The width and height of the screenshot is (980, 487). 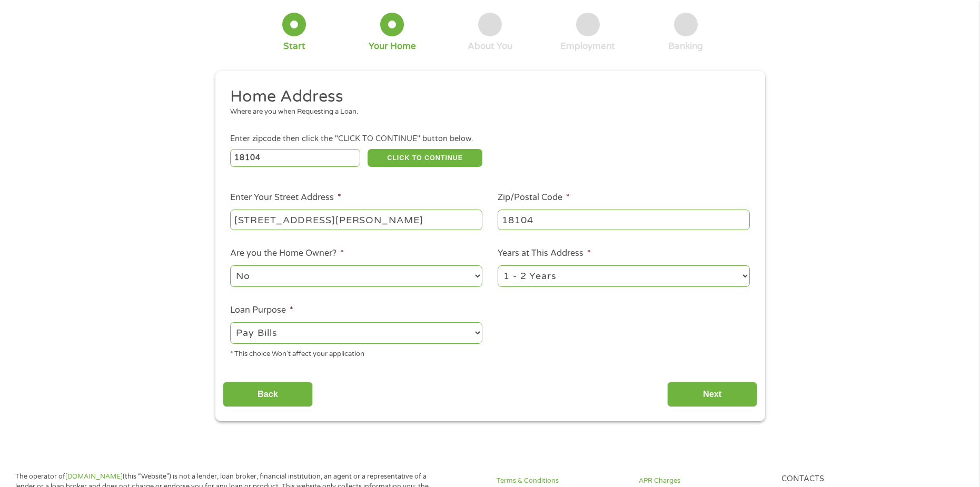 What do you see at coordinates (287, 253) in the screenshot?
I see `label: Are you the Home Owner?` at bounding box center [287, 253].